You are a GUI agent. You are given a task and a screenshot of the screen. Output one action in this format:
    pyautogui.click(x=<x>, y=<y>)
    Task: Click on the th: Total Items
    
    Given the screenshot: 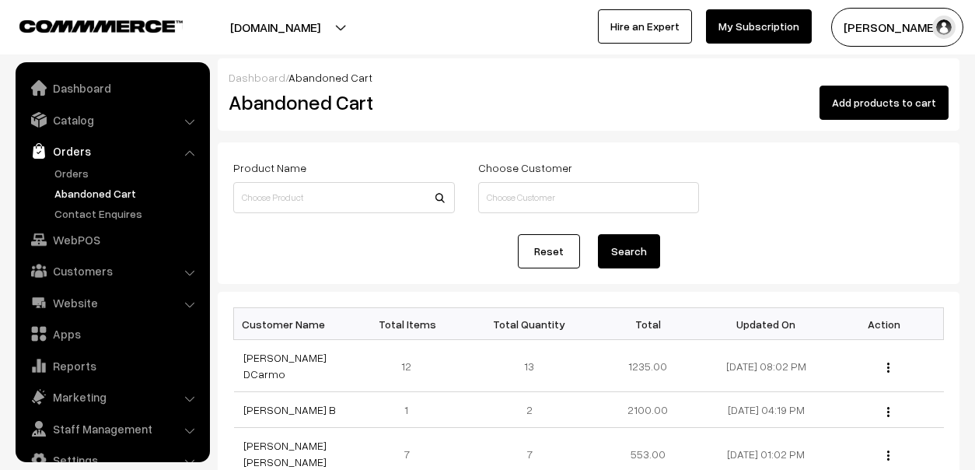 What is the action you would take?
    pyautogui.click(x=411, y=323)
    